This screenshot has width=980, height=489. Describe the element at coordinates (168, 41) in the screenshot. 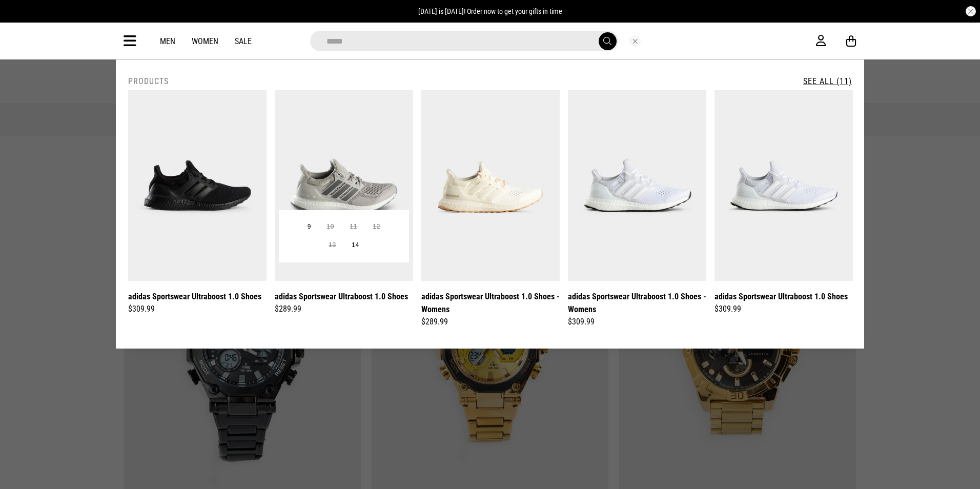

I see `a: Men` at that location.